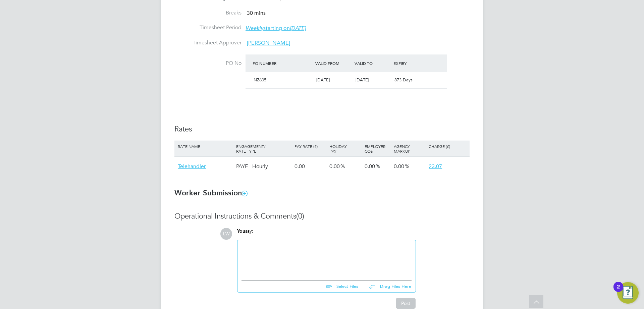 Image resolution: width=644 pixels, height=309 pixels. What do you see at coordinates (322, 129) in the screenshot?
I see `h3: Rates` at bounding box center [322, 129].